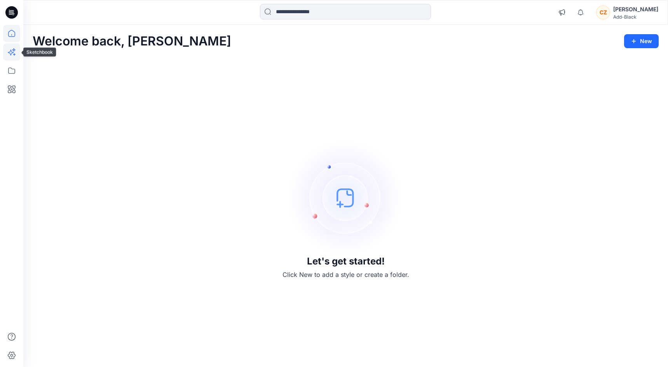 This screenshot has height=367, width=668. Describe the element at coordinates (346, 262) in the screenshot. I see `h3: Let's get started!` at that location.